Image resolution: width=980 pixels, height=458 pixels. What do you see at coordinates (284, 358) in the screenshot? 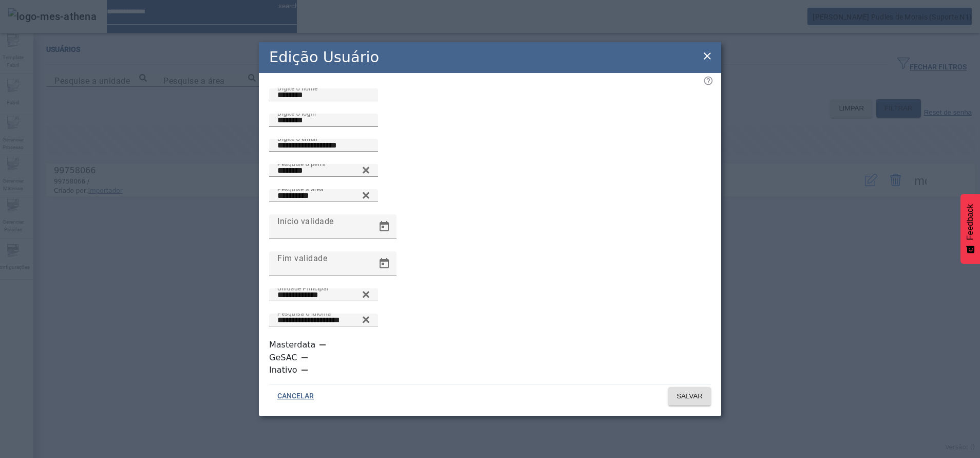
I see `label: GeSAC` at bounding box center [284, 358].